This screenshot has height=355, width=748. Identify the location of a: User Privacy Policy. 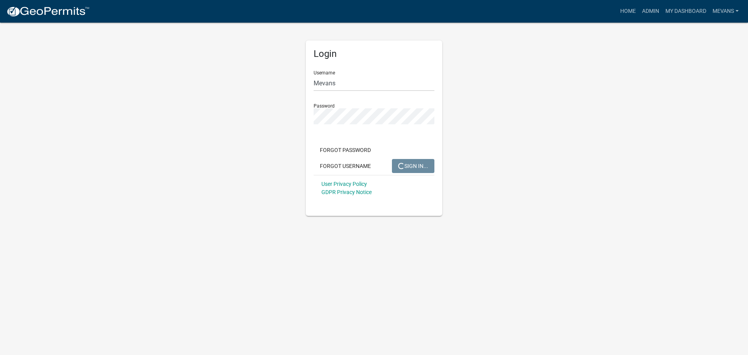
(344, 184).